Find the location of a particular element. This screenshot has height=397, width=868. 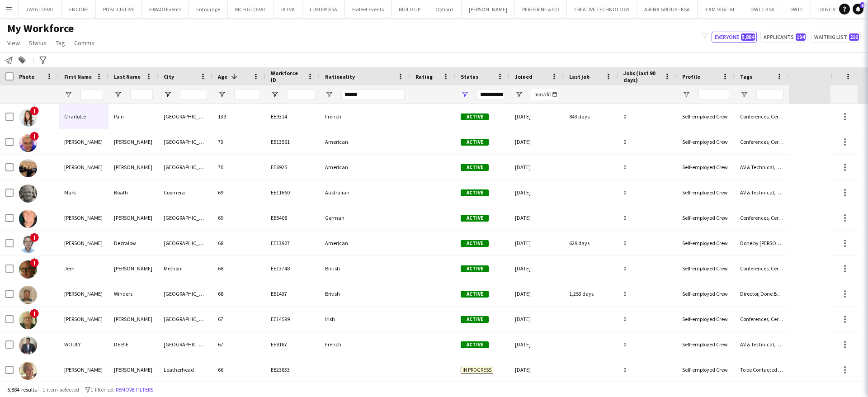

div: Dezralow is located at coordinates (133, 243).